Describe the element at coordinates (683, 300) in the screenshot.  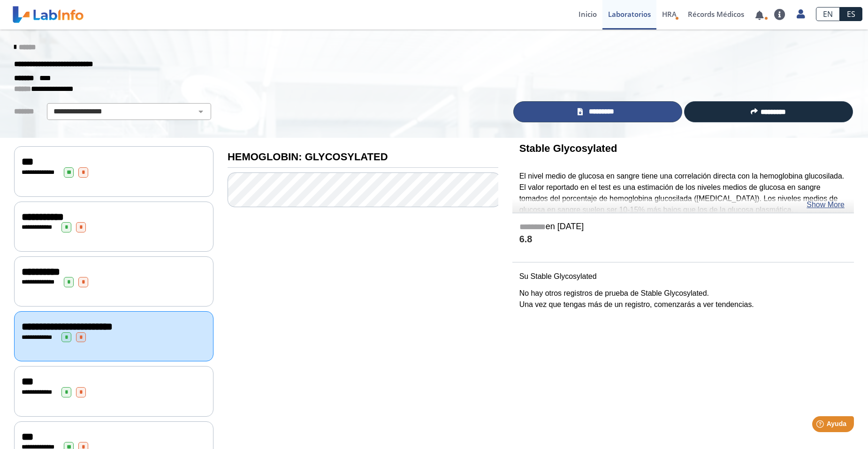
I see `p: No hay otros registros de prueba de Stable Glycosylated. Una vez que tengas más de un registro, c...` at that location.